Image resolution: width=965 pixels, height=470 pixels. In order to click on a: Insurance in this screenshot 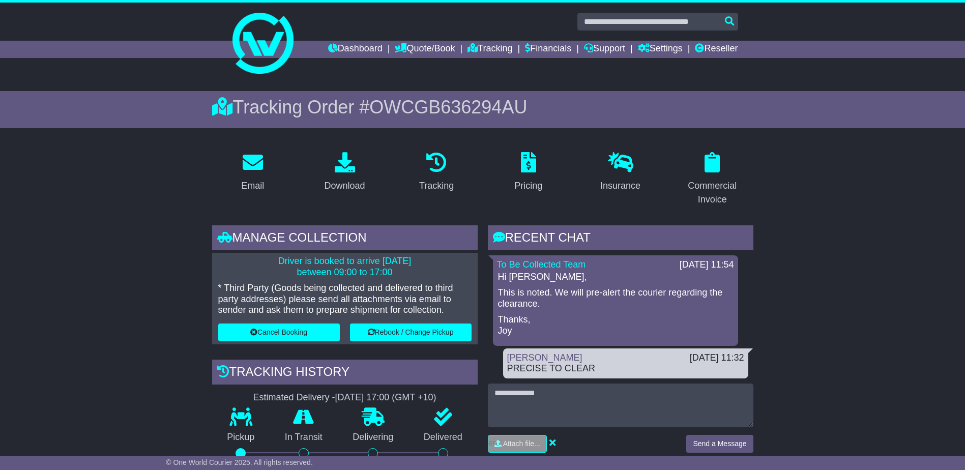, I will do `click(620, 172)`.